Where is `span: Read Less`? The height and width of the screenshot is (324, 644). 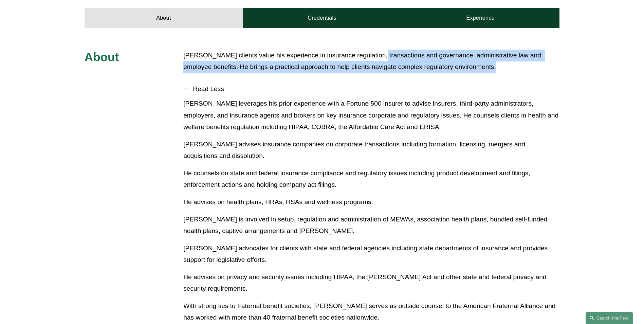 span: Read Less is located at coordinates (374, 89).